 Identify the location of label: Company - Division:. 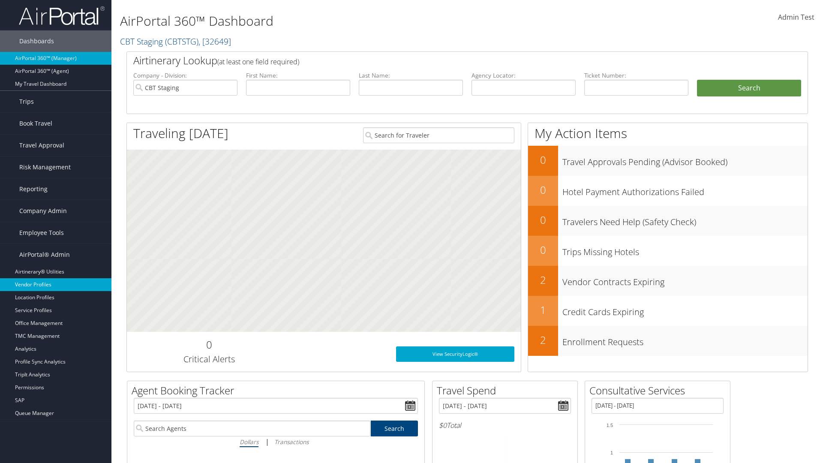
(185, 75).